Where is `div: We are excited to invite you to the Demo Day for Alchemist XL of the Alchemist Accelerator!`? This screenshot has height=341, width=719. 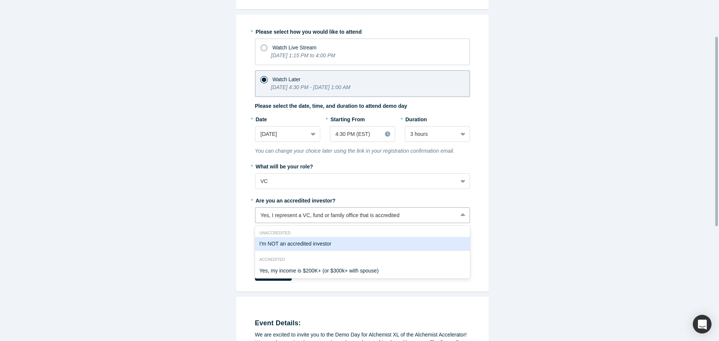
div: We are excited to invite you to the Demo Day for Alchemist XL of the Alchemist Accelerator! is located at coordinates (363, 335).